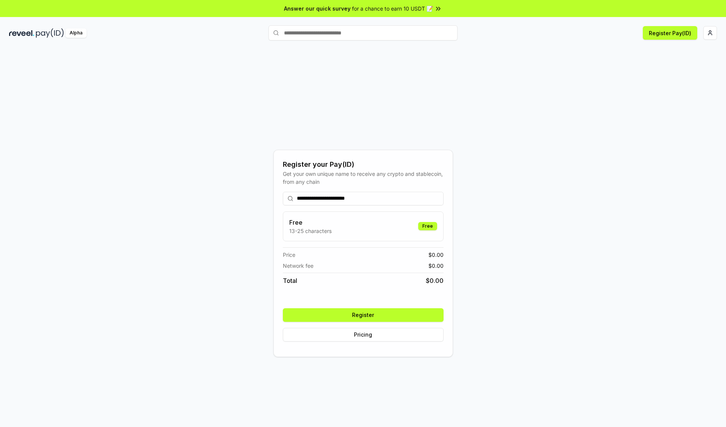 Image resolution: width=726 pixels, height=427 pixels. I want to click on span: Total, so click(290, 281).